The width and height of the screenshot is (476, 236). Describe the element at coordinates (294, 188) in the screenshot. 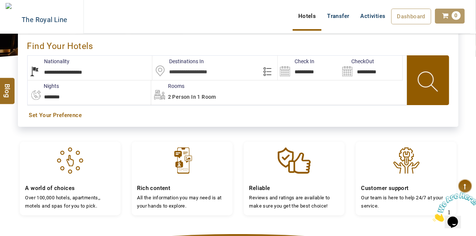

I see `h4: Reliable` at that location.